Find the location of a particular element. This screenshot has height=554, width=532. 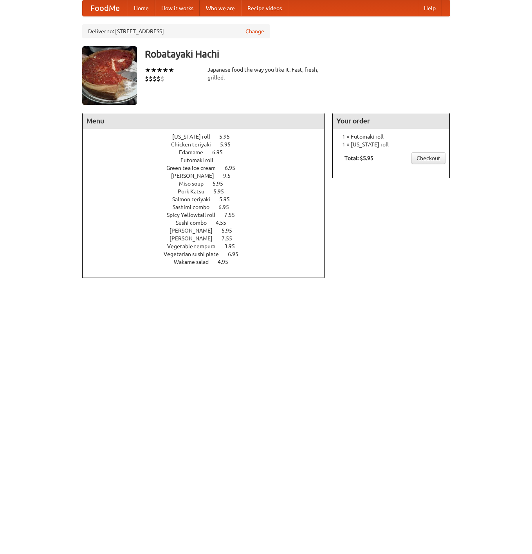

span: 3.95 is located at coordinates (233, 246).